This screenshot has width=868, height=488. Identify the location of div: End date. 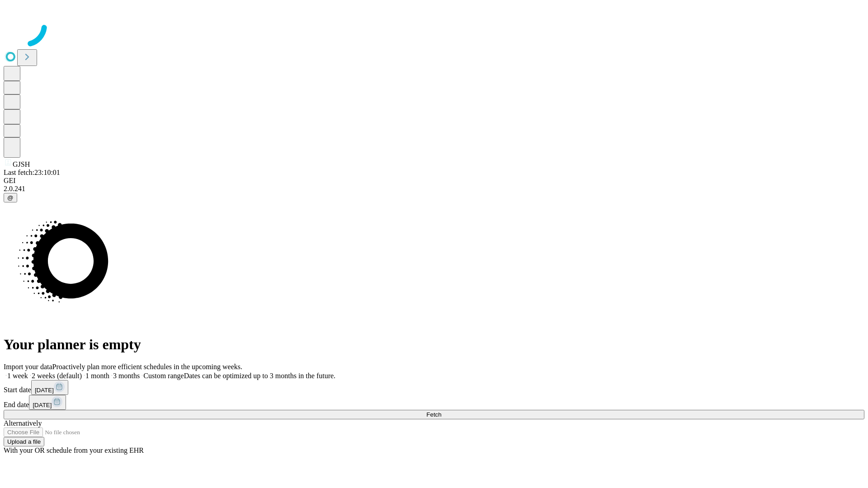
(434, 403).